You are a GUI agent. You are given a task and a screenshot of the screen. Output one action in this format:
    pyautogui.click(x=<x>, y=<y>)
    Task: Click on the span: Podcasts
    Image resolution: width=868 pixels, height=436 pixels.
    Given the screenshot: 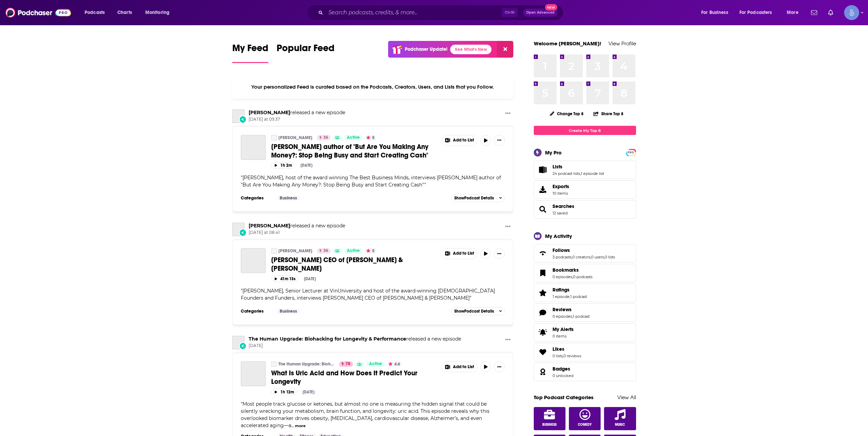 What is the action you would take?
    pyautogui.click(x=95, y=13)
    